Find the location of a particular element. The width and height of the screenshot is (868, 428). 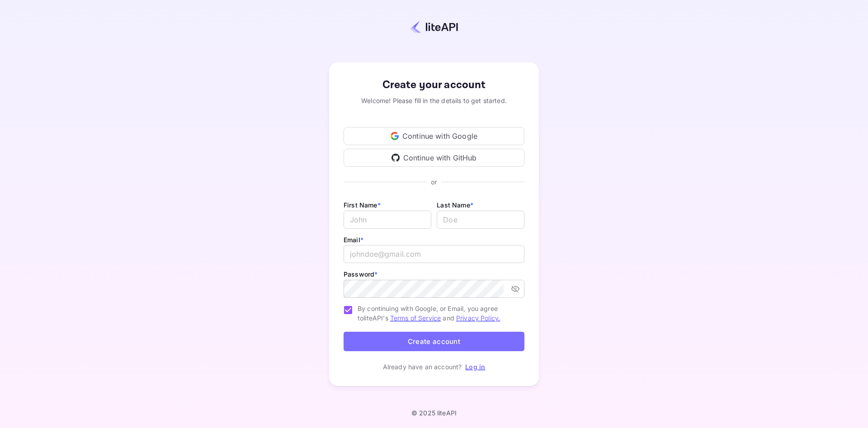

img: liteapi is located at coordinates (434, 27).